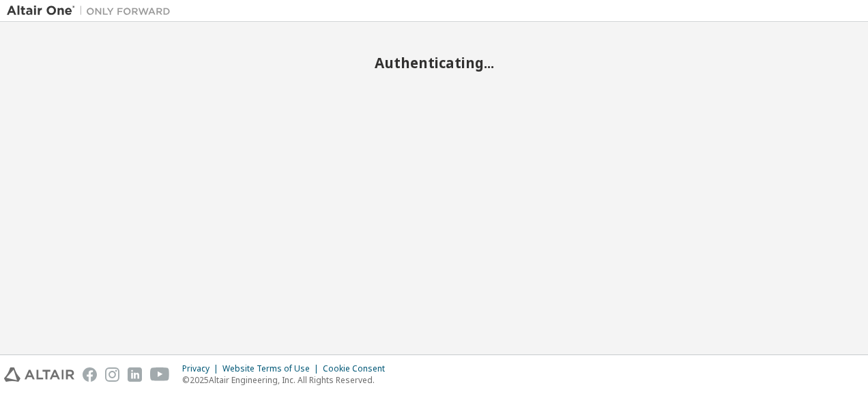 This screenshot has height=394, width=868. Describe the element at coordinates (112, 375) in the screenshot. I see `img: instagram.svg` at that location.